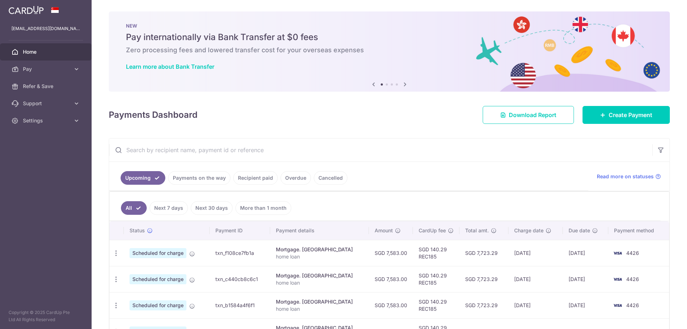  What do you see at coordinates (168, 208) in the screenshot?
I see `a: Next 7 days` at bounding box center [168, 208].